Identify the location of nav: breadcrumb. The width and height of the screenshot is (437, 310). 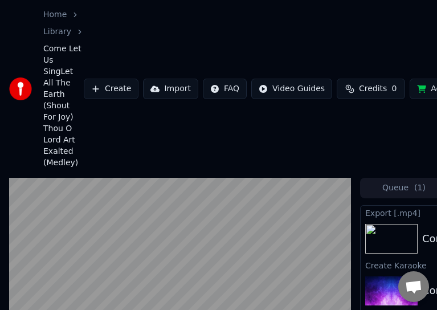
(63, 89).